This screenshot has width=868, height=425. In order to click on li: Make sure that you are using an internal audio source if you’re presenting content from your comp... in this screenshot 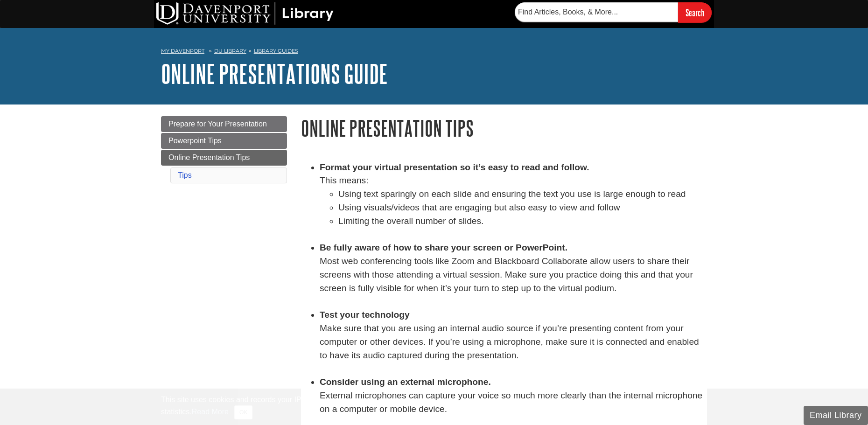, I will do `click(514, 342)`.